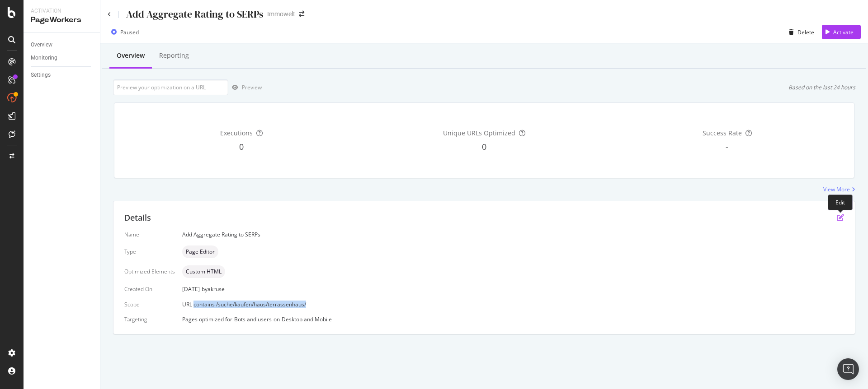 This screenshot has width=868, height=389. Describe the element at coordinates (722, 133) in the screenshot. I see `span: Success Rate` at that location.